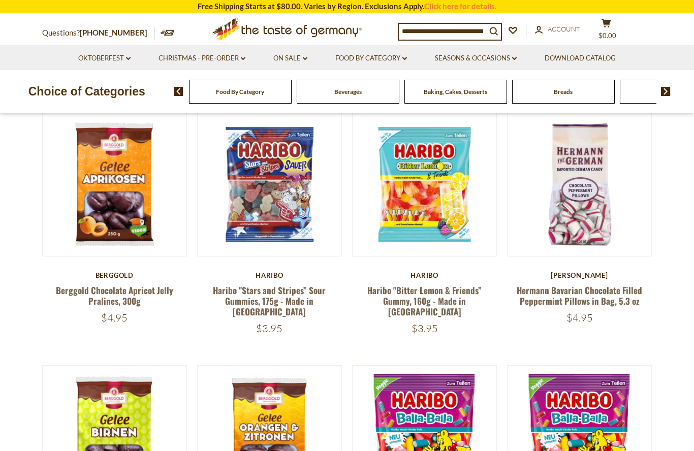  I want to click on span: Baking, Cakes, Desserts, so click(455, 91).